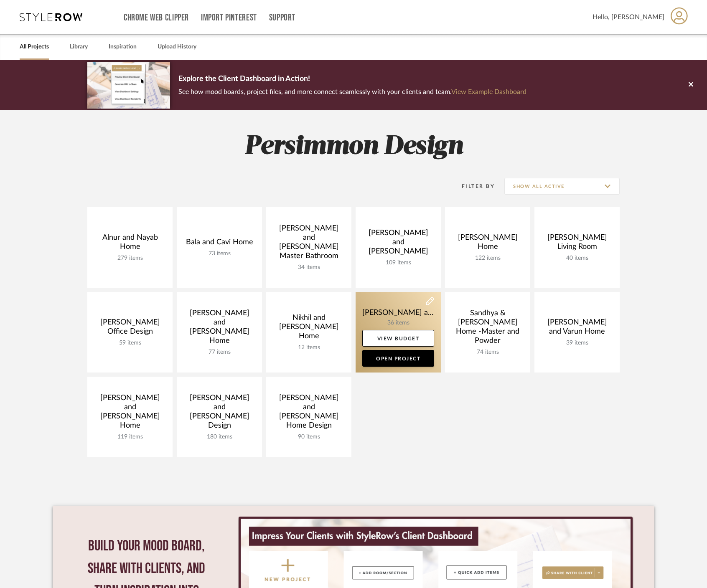 The width and height of the screenshot is (707, 588). I want to click on div: 109 items, so click(398, 262).